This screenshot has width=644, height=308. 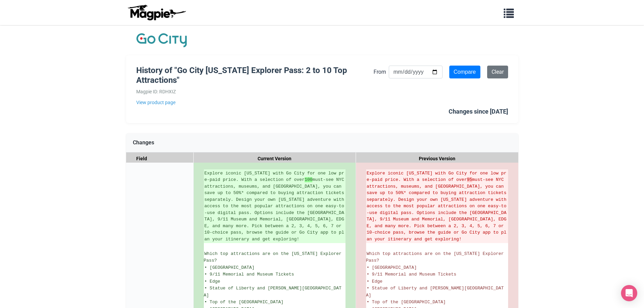 What do you see at coordinates (380, 72) in the screenshot?
I see `label: From` at bounding box center [380, 72].